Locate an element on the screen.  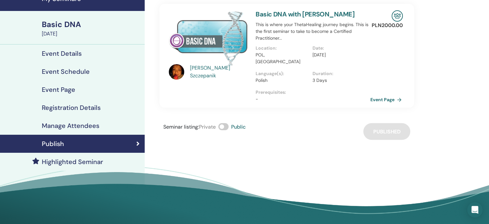
a: Event Page is located at coordinates (387, 99).